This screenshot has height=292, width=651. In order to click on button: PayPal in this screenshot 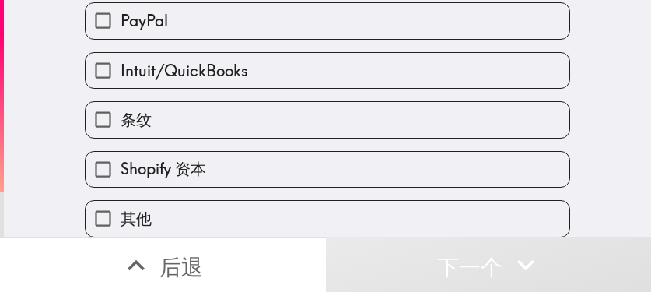, I will do `click(328, 20)`.